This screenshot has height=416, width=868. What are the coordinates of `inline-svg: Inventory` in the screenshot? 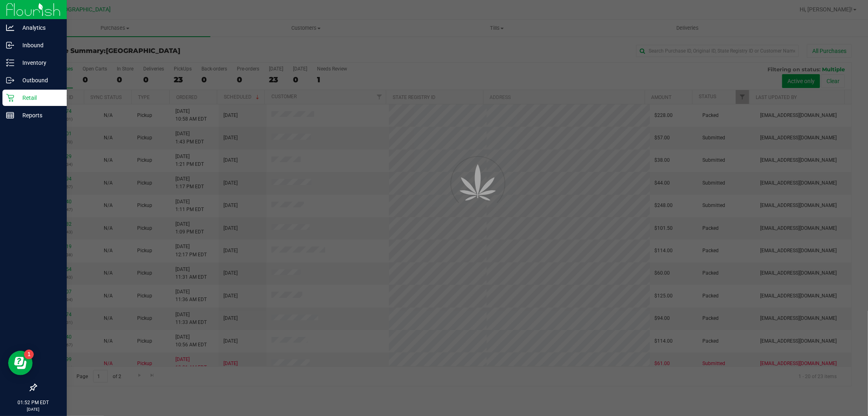 It's located at (10, 63).